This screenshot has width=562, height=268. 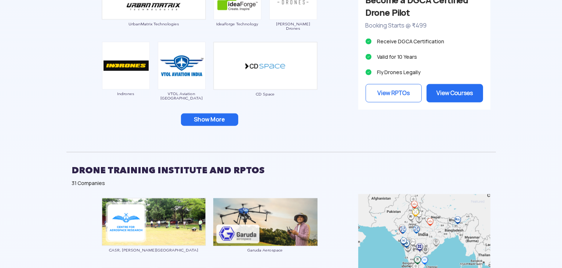 I want to click on a: Indrones, so click(x=126, y=79).